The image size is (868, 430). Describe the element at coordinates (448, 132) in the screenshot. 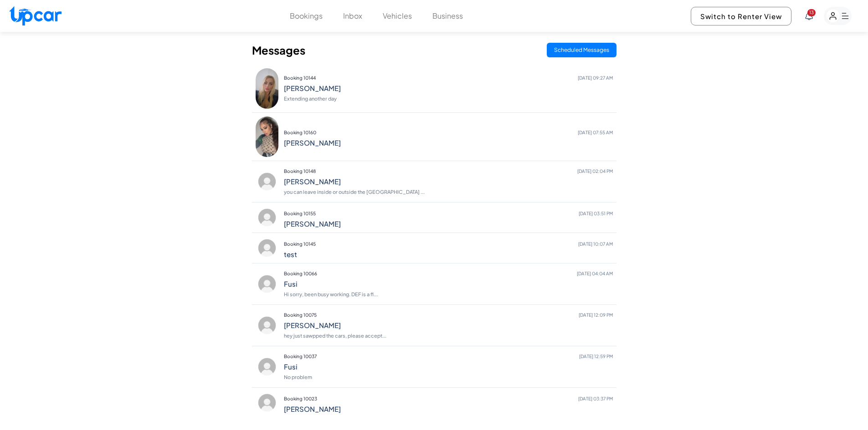

I see `p: Booking 10160` at that location.